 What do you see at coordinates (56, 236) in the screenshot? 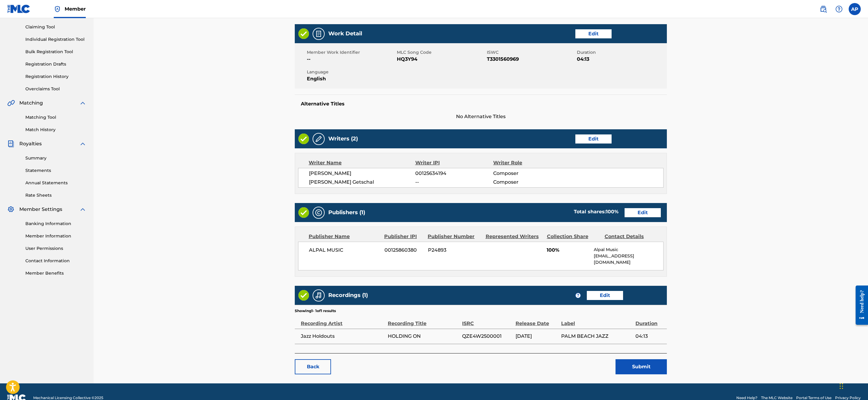
I see `a: Member Information` at bounding box center [56, 236].